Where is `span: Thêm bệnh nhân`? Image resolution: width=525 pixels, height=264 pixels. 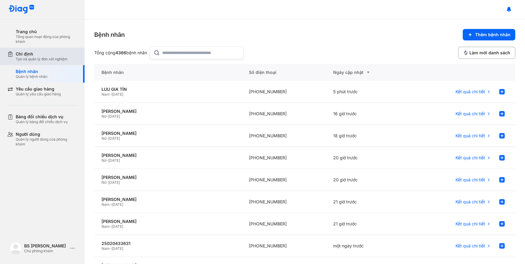 span: Thêm bệnh nhân is located at coordinates (492, 35).